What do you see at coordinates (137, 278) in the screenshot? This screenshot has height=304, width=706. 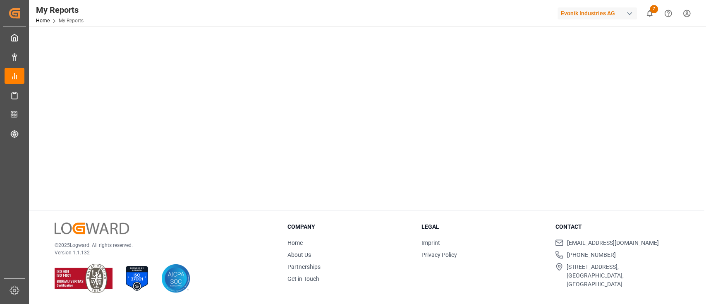 I see `img: ISO 27001 Certification` at bounding box center [137, 278].